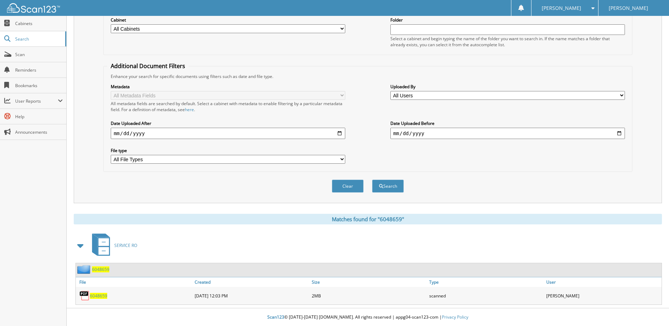  I want to click on a: User, so click(603, 282).